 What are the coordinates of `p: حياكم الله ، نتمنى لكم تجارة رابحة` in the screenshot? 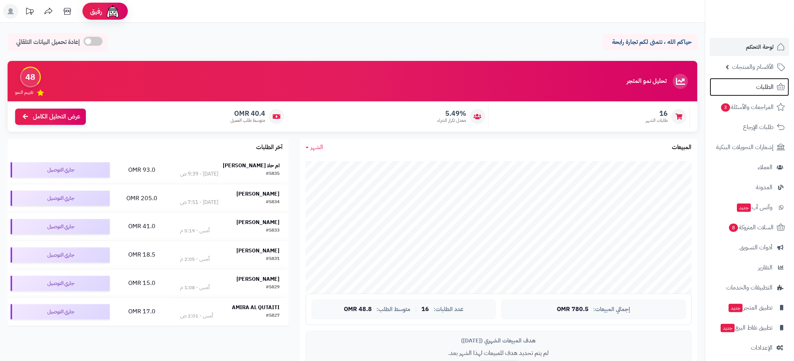 It's located at (650, 42).